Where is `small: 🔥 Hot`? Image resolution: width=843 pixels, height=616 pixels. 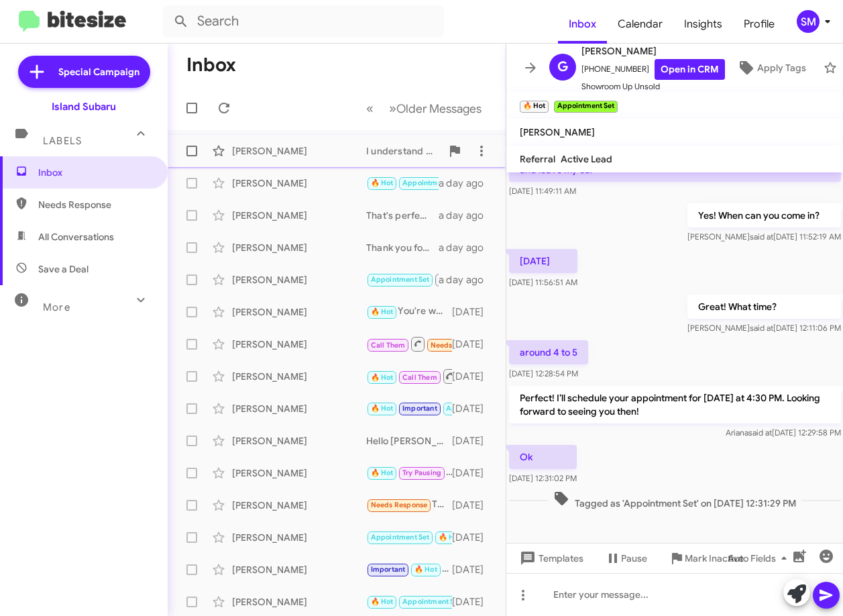
small: 🔥 Hot is located at coordinates (534, 106).